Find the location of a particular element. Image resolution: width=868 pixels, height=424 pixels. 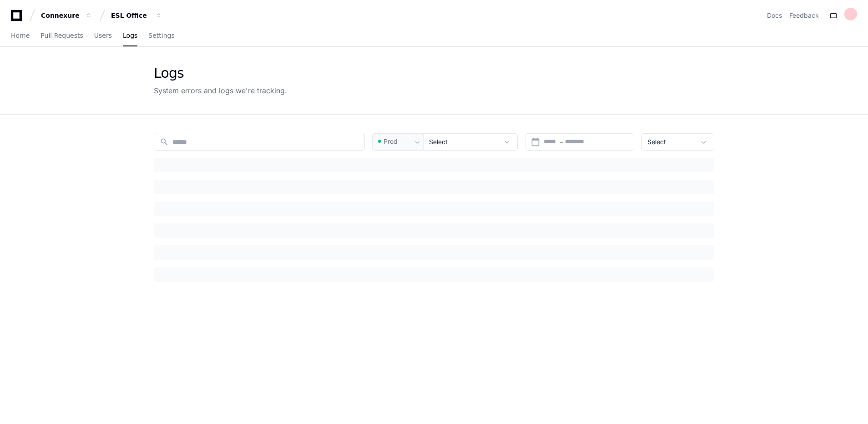

span: Settings is located at coordinates (161, 36).